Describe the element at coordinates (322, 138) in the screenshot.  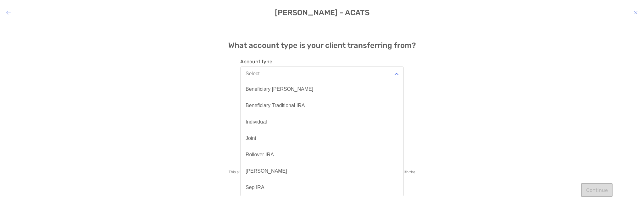
I see `button: Joint` at that location.